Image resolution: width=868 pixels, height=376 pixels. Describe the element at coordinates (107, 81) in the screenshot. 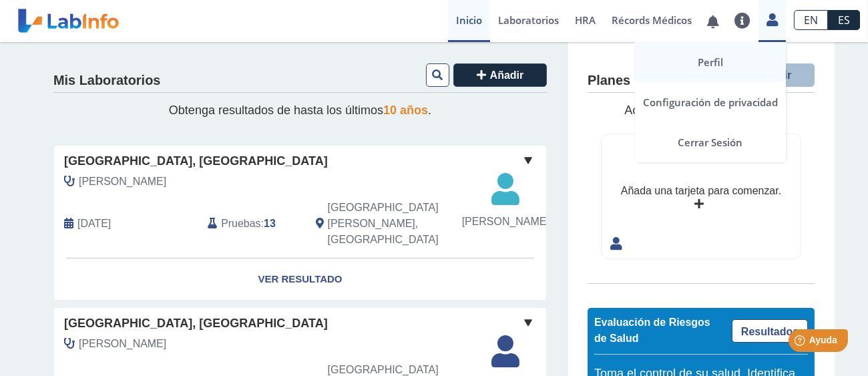

I see `h4: Mis Laboratorios` at that location.